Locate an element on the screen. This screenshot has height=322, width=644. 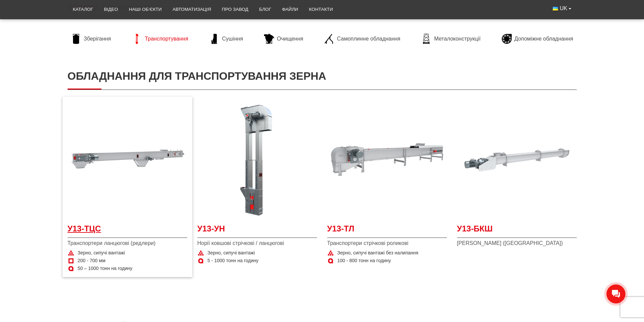
a: У13-ТЛ is located at coordinates (387, 231).